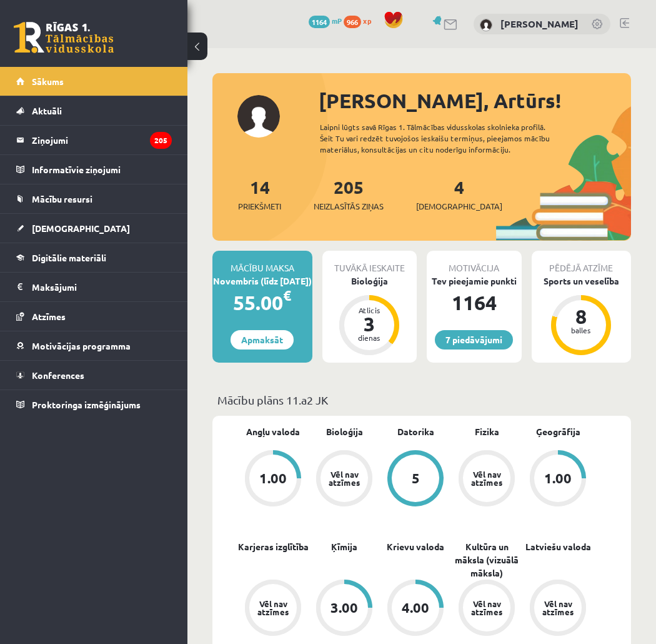 This screenshot has height=644, width=656. I want to click on div: Laipni lūgts savā Rīgas 1. Tālmācības vidusskolas skolnieka profilā. Šeit Tu vari redzēt tuvojošo..., so click(446, 138).